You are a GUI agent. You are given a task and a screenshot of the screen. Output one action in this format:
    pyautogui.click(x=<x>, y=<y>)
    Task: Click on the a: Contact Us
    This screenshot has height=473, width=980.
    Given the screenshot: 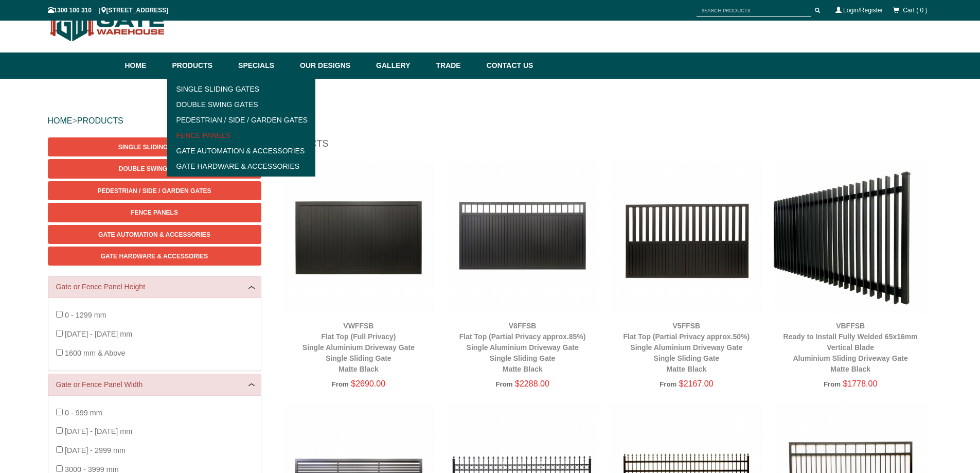 What is the action you would take?
    pyautogui.click(x=507, y=65)
    